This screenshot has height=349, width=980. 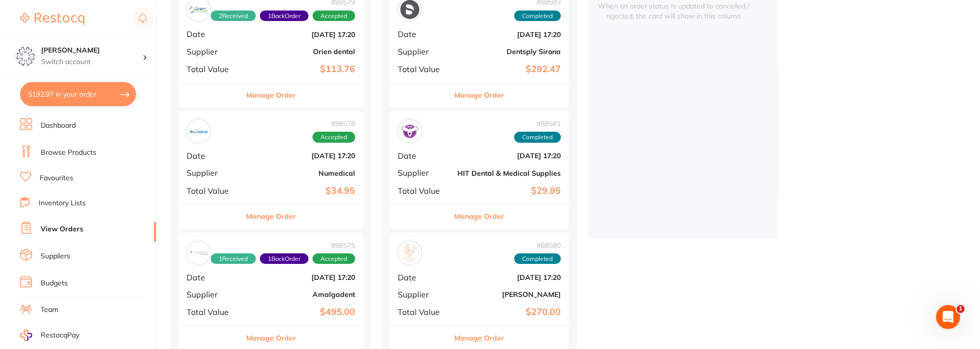 I want to click on span: 1, so click(x=960, y=309).